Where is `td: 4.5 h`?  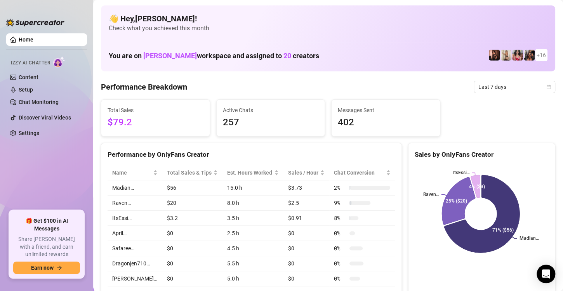 td: 4.5 h is located at coordinates (253, 249).